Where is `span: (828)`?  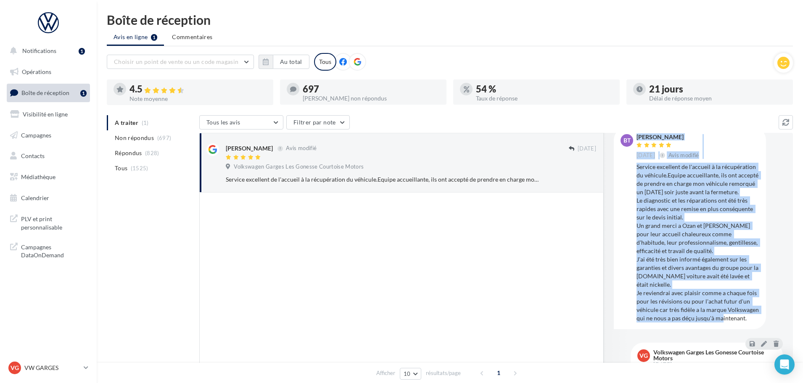 span: (828) is located at coordinates (152, 153).